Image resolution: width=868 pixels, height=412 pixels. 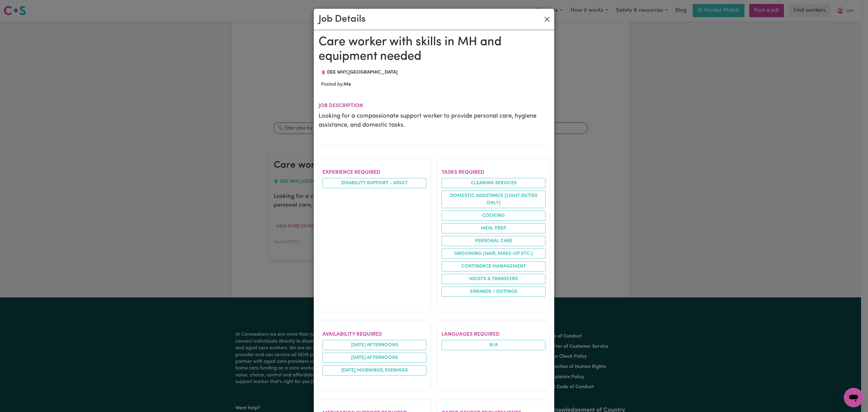 I want to click on li: Personal care, so click(x=494, y=241).